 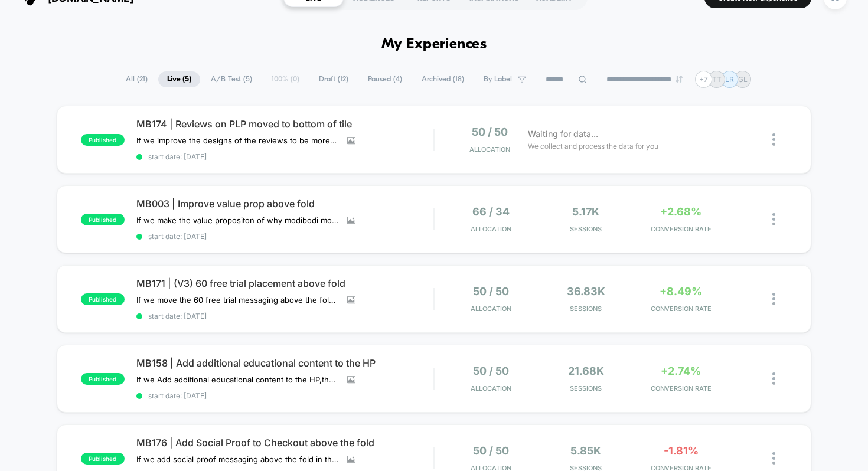 I want to click on span: MB171 | (V3) 60 free trial placement above fold, so click(x=285, y=283).